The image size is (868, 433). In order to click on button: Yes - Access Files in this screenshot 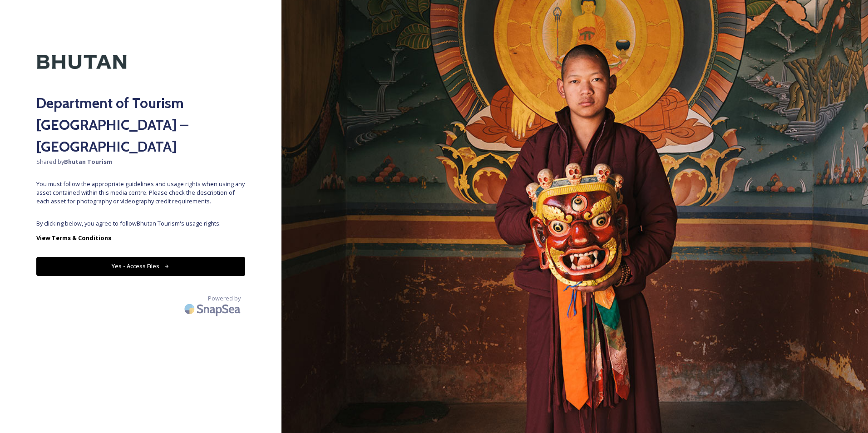, I will do `click(141, 266)`.